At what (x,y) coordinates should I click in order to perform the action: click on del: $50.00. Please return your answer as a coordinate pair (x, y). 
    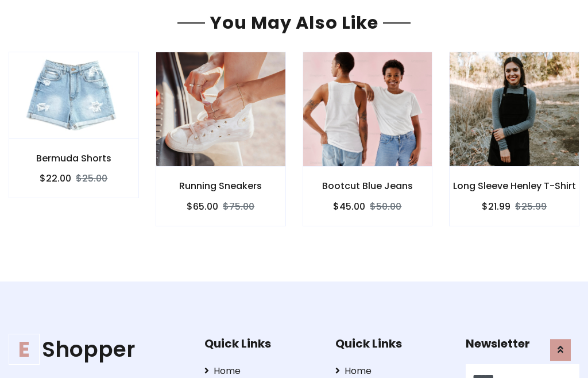
    Looking at the image, I should click on (385, 206).